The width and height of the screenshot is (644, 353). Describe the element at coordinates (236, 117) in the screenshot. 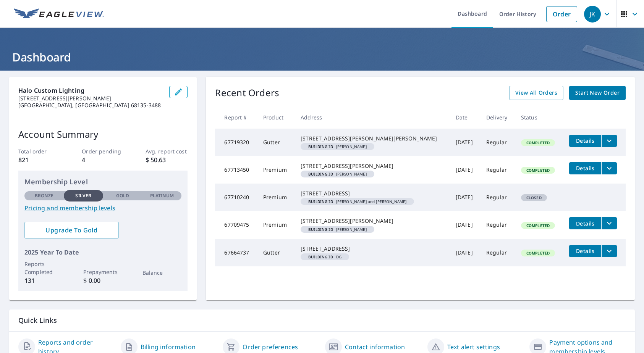

I see `th: Report #` at that location.